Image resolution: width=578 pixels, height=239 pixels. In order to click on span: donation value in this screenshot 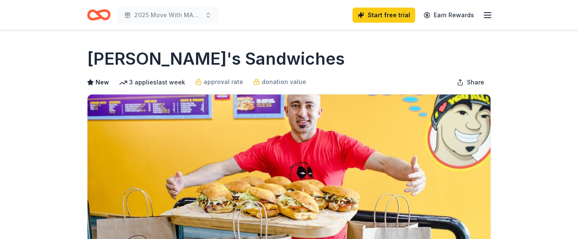, I will do `click(284, 82)`.